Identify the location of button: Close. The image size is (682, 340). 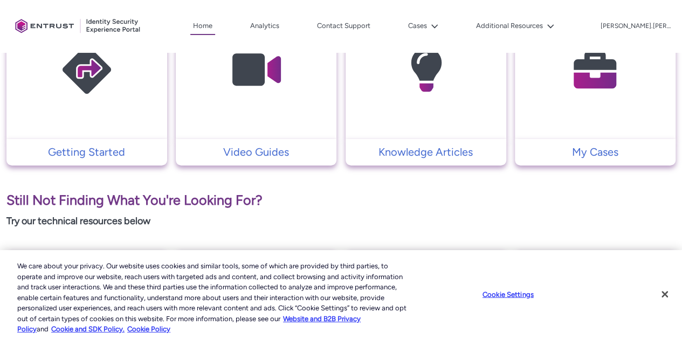
(665, 295).